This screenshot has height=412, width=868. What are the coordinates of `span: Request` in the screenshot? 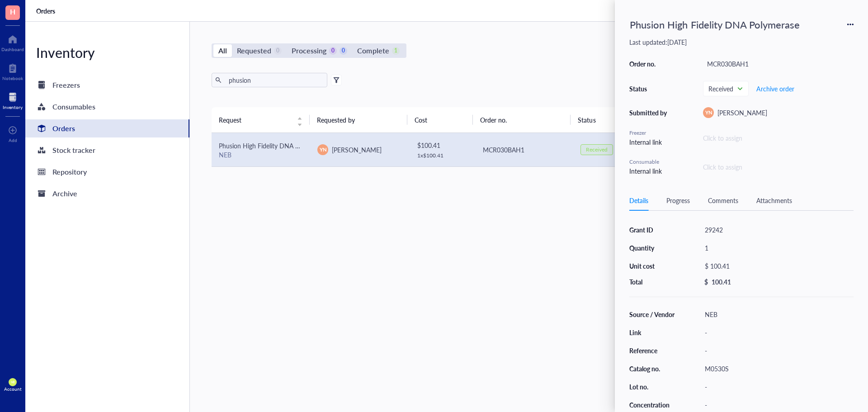 It's located at (255, 120).